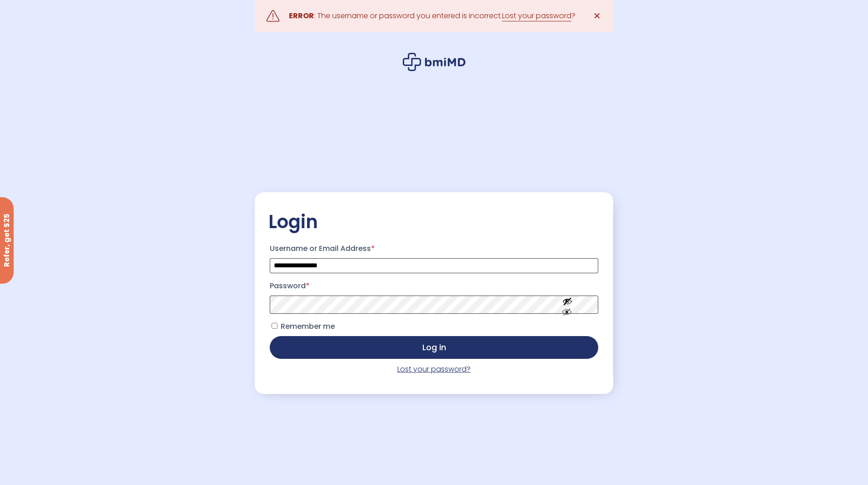  Describe the element at coordinates (434, 286) in the screenshot. I see `label: Password` at that location.